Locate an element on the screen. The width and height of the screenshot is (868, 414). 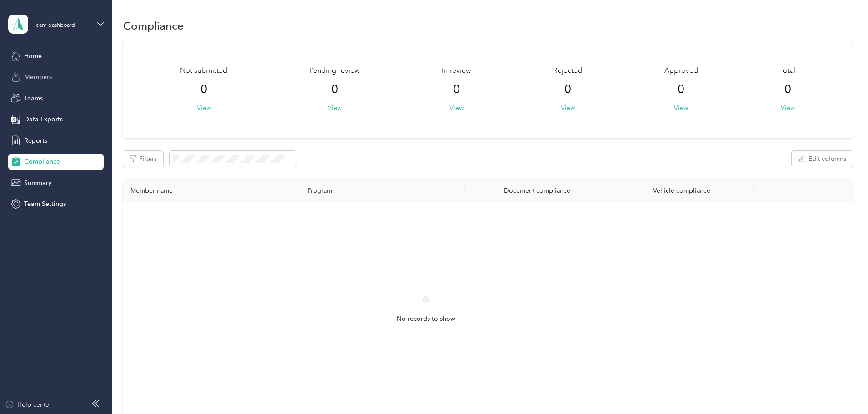
div: Help center is located at coordinates (28, 404).